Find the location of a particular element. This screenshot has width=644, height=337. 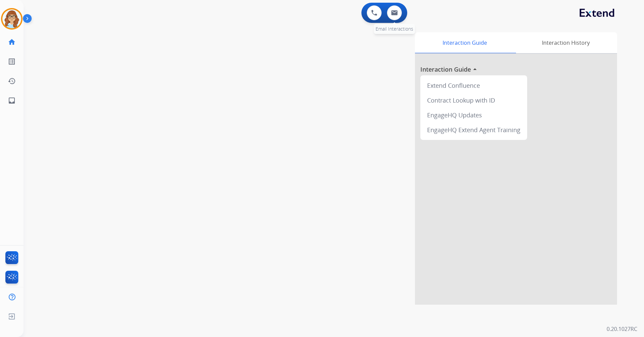

span: Email Interactions is located at coordinates (394, 29).